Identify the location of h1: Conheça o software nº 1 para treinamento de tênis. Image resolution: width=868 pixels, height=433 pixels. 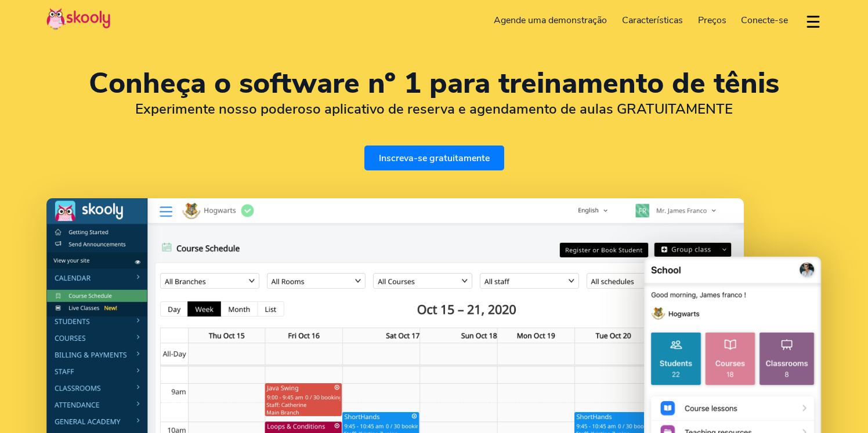
(434, 83).